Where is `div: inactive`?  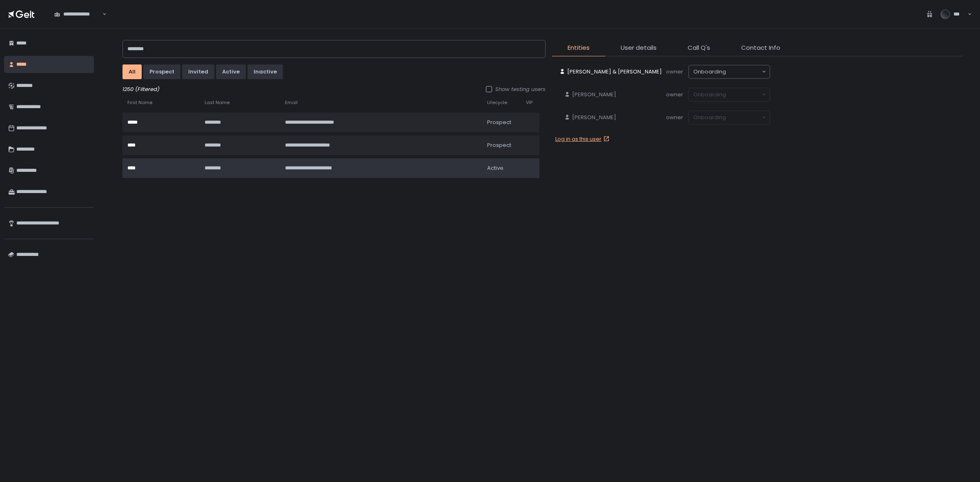 div: inactive is located at coordinates (265, 72).